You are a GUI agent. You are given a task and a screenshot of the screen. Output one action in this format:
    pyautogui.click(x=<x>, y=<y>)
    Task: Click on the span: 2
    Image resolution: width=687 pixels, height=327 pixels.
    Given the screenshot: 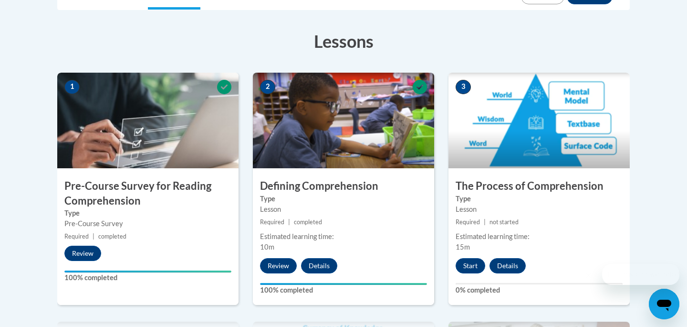 What is the action you would take?
    pyautogui.click(x=268, y=87)
    